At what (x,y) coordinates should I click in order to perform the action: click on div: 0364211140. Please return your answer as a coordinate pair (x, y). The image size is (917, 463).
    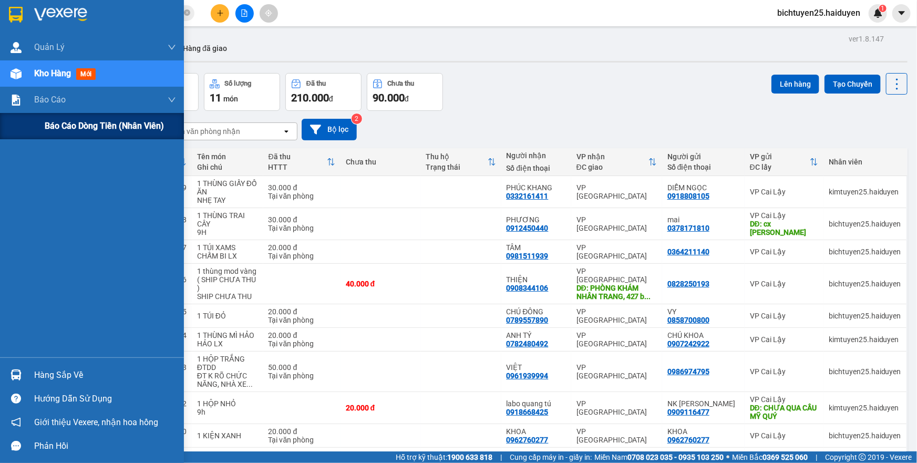
    Looking at the image, I should click on (688, 252).